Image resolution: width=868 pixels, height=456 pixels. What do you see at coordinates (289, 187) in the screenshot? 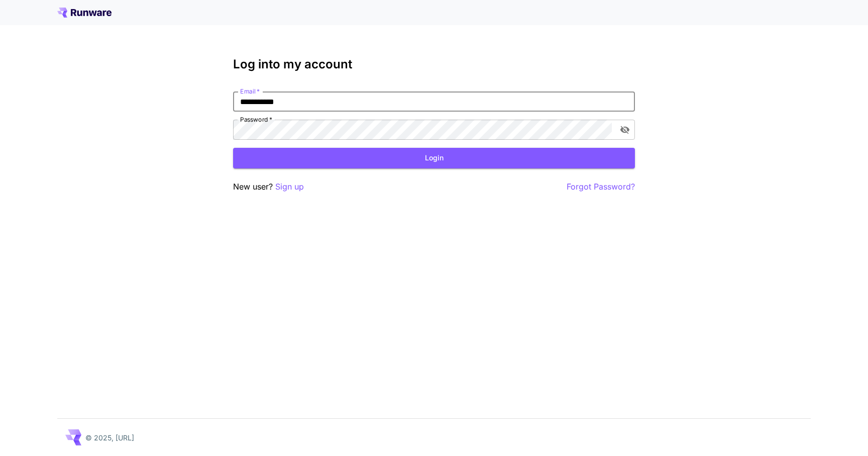
I see `button: Sign up` at bounding box center [289, 187].